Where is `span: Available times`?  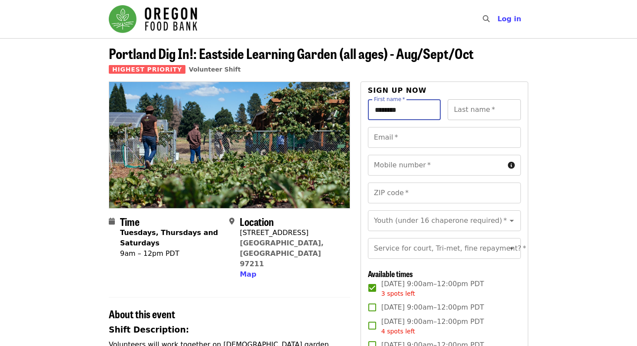 span: Available times is located at coordinates (390, 273).